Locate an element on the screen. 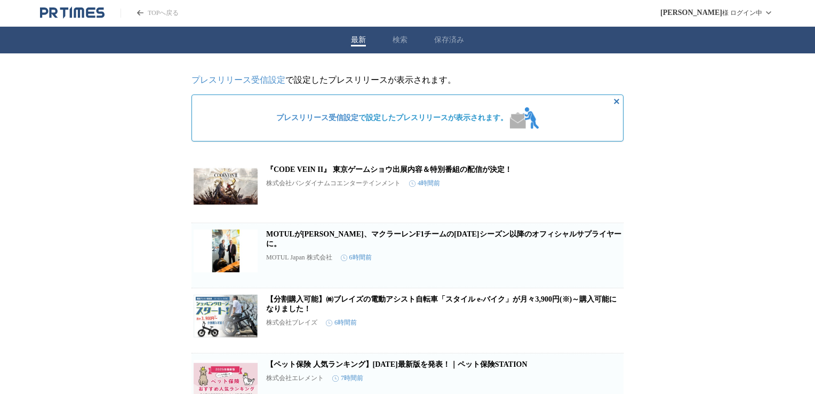 This screenshot has height=394, width=815. p: 株式会社エレメント is located at coordinates (295, 378).